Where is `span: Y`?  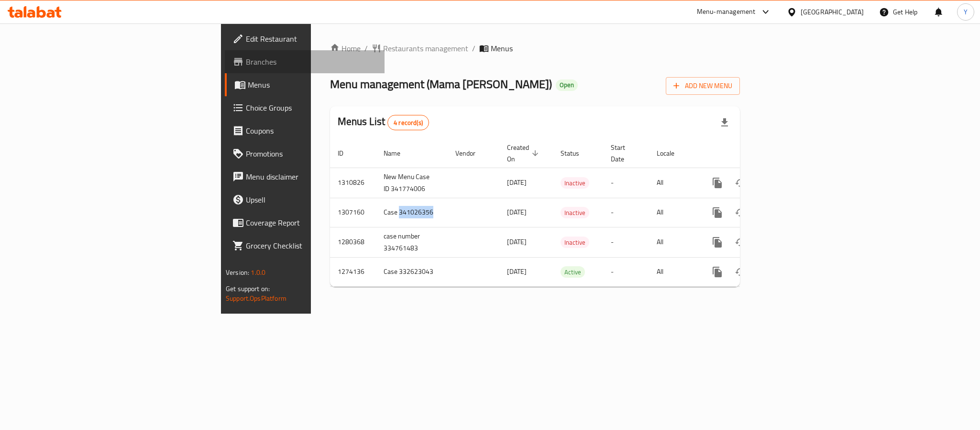
span: Y is located at coordinates (965, 12).